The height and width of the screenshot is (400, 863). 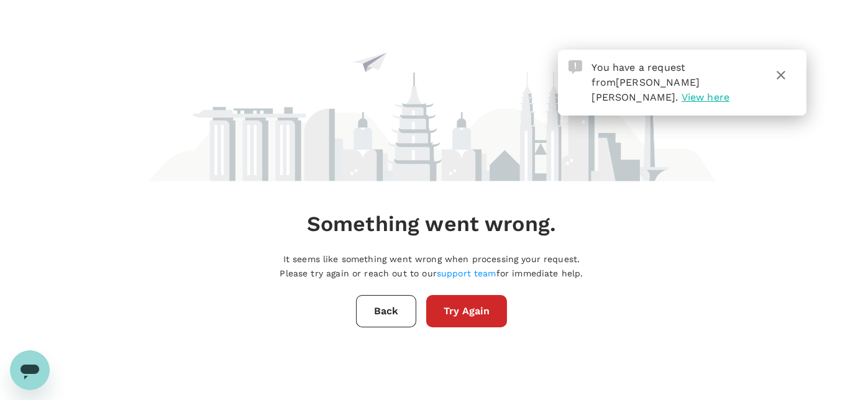 What do you see at coordinates (467, 273) in the screenshot?
I see `a: support team` at bounding box center [467, 273].